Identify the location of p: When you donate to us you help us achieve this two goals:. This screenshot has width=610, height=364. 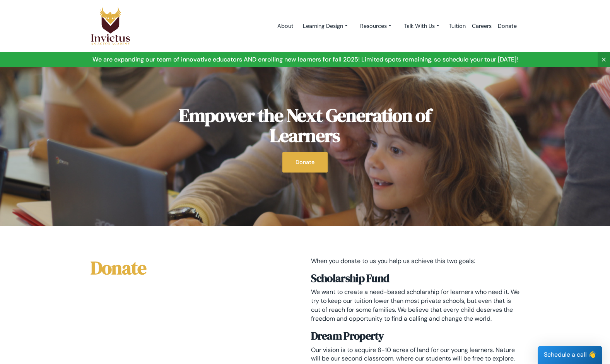
(416, 262).